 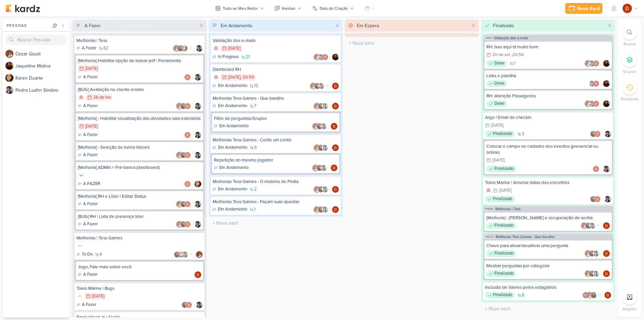 What do you see at coordinates (592, 295) in the screenshot?
I see `div: Colaboradores: Danilo Leite, Cezar Giusti, Jaqueline Molina, Pedro Luahn Simões` at bounding box center [592, 295].